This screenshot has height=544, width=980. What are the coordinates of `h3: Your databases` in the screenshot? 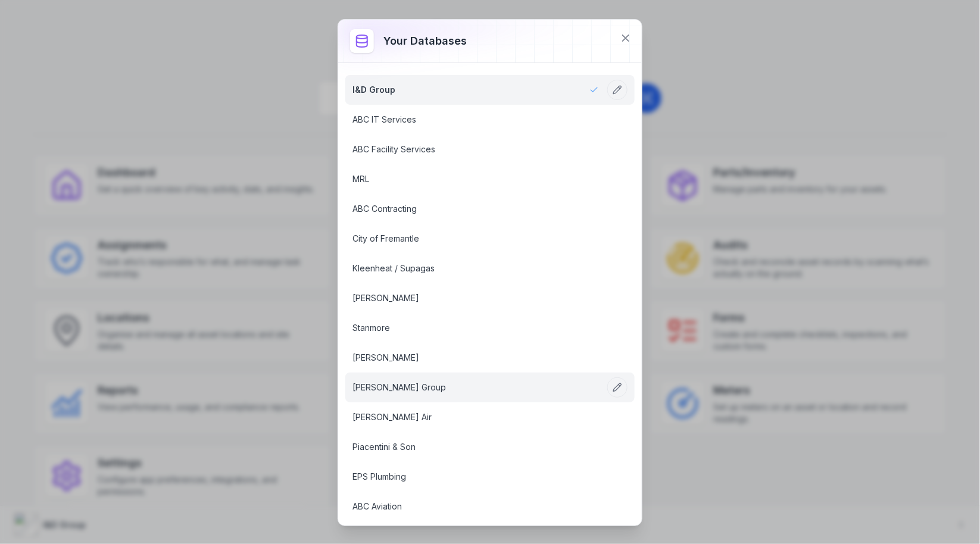 It's located at (425, 41).